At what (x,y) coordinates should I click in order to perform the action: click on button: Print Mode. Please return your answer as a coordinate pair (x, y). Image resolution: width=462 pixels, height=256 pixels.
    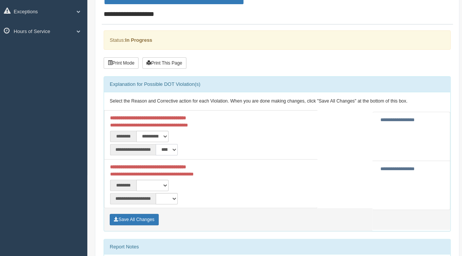
    Looking at the image, I should click on (121, 63).